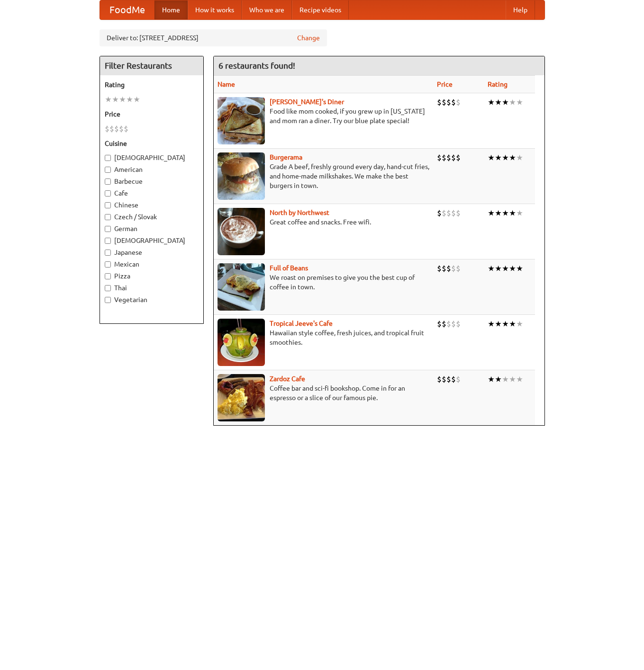 The width and height of the screenshot is (644, 670). What do you see at coordinates (152, 85) in the screenshot?
I see `h5: Rating` at bounding box center [152, 85].